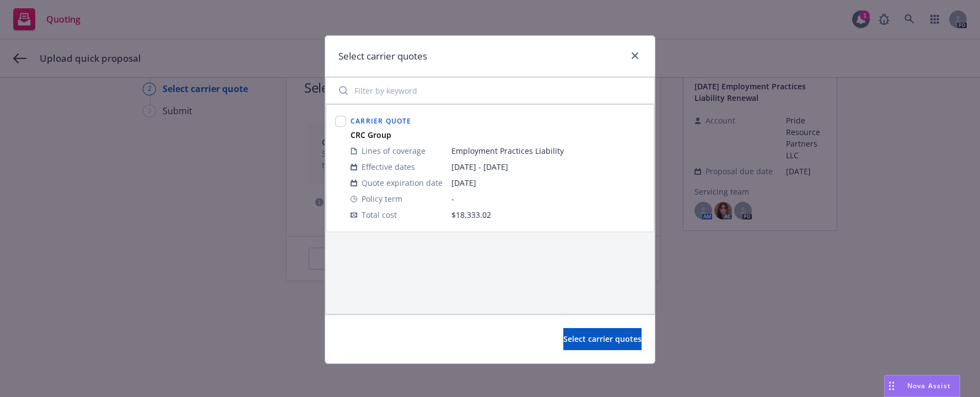 The image size is (980, 397). I want to click on span: Total cost, so click(379, 215).